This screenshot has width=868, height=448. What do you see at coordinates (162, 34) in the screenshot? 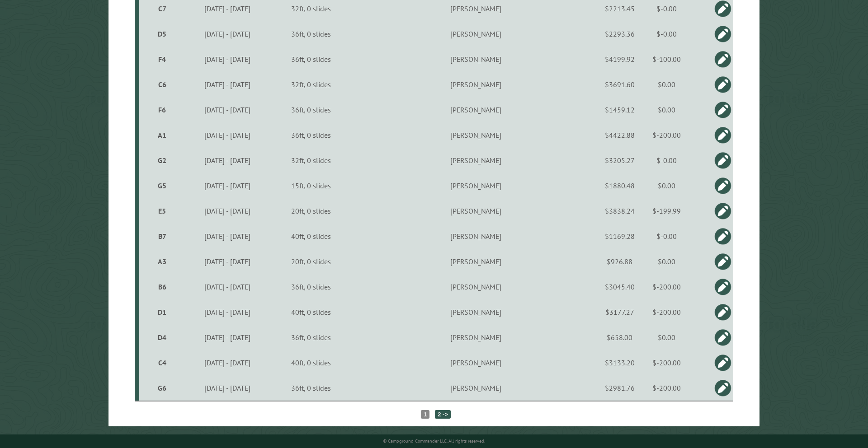
I see `div: D5` at bounding box center [162, 34].